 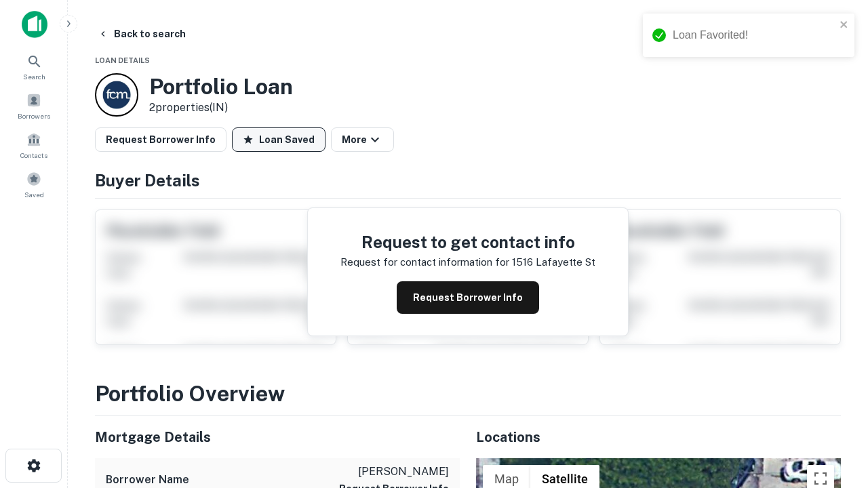 I want to click on span: Contacts, so click(x=34, y=156).